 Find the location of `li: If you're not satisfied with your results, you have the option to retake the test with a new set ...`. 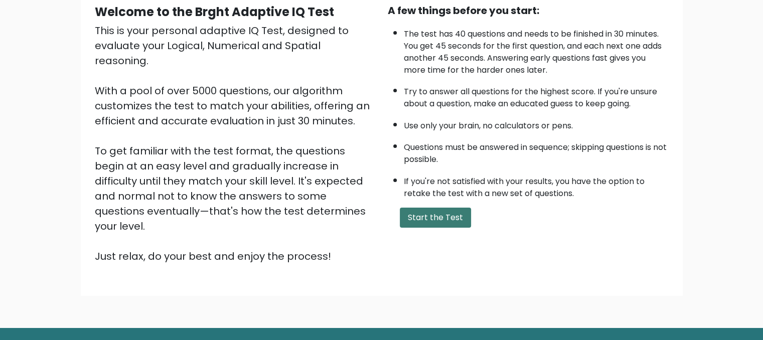

li: If you're not satisfied with your results, you have the option to retake the test with a new set ... is located at coordinates (536, 185).